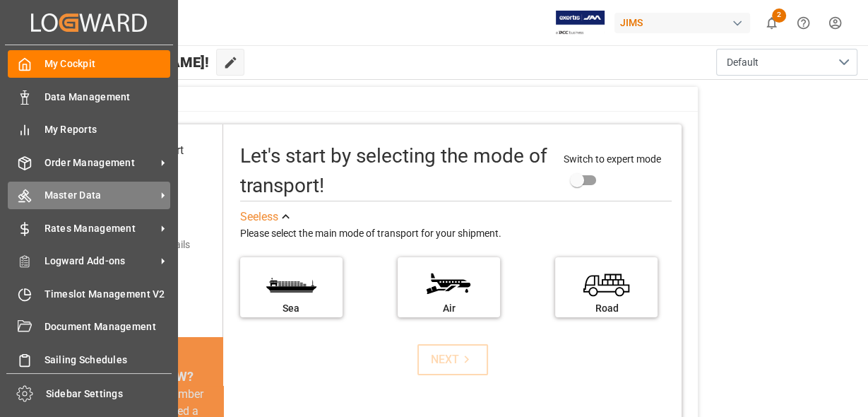 This screenshot has height=417, width=868. What do you see at coordinates (101, 163) in the screenshot?
I see `span: Order Management` at bounding box center [101, 163].